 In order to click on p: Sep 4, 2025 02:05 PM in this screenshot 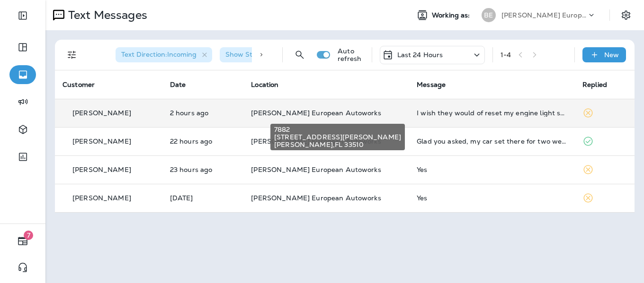, I will do `click(203, 141)`.